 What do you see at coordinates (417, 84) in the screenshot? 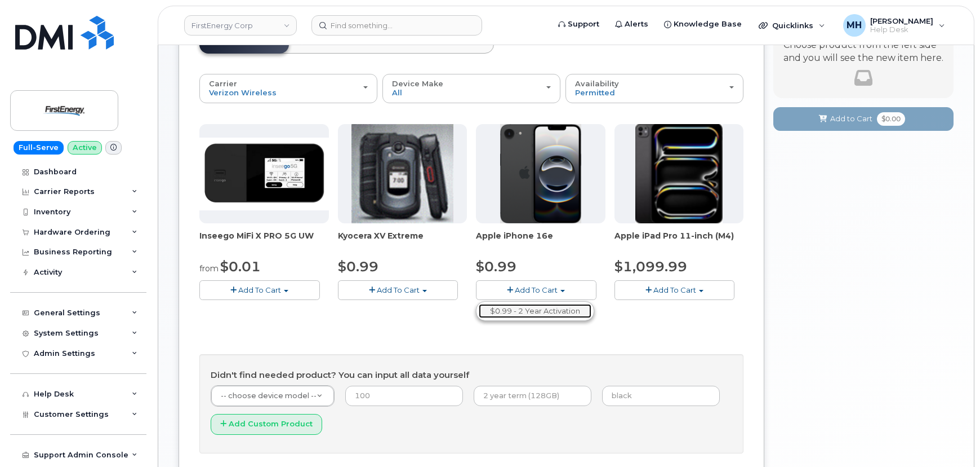
I see `span: Device Make` at bounding box center [417, 84].